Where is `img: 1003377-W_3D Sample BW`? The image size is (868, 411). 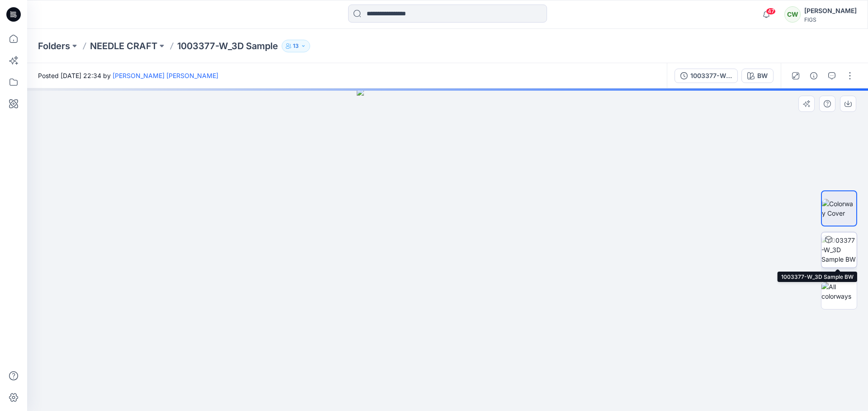
img: 1003377-W_3D Sample BW is located at coordinates (839, 249).